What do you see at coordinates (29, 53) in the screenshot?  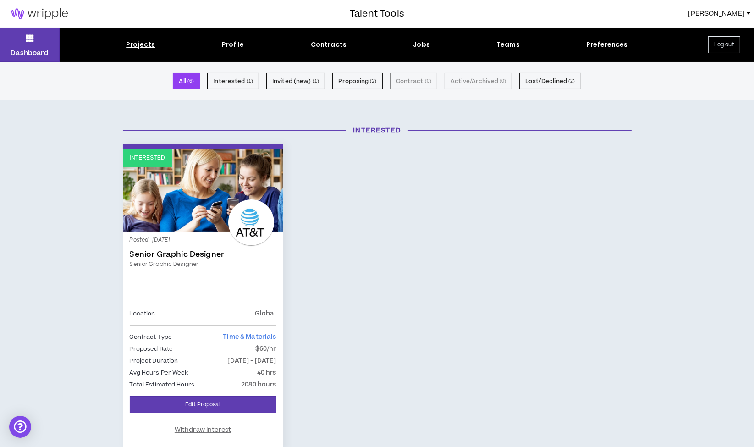 I see `p: Dashboard` at bounding box center [29, 53].